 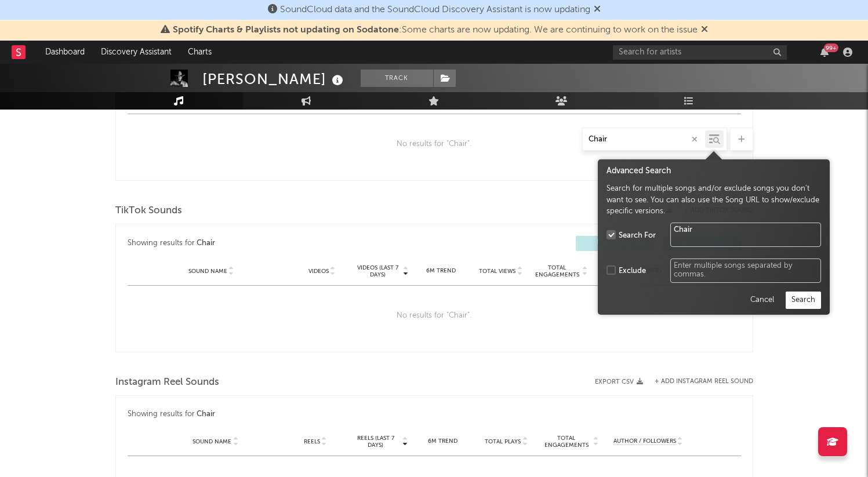 What do you see at coordinates (435, 10) in the screenshot?
I see `span: SoundCloud data and the SoundCloud Discovery Assistant is now updating` at bounding box center [435, 10].